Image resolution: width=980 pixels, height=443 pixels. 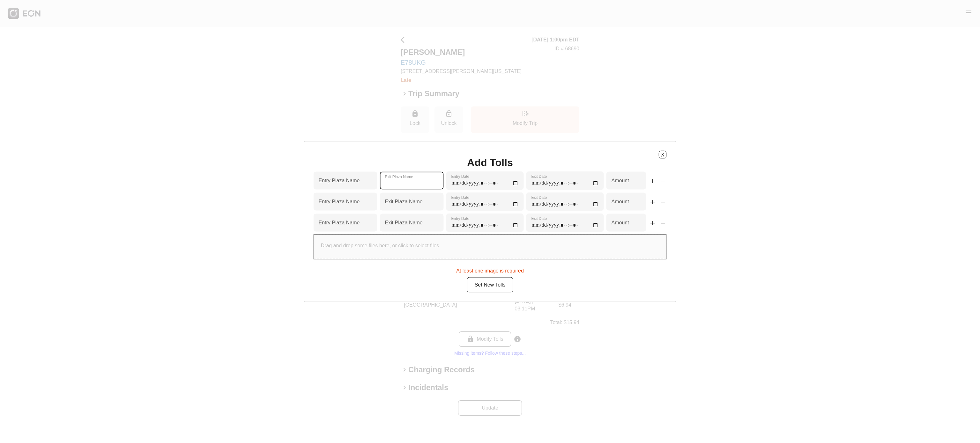 What do you see at coordinates (490, 269) in the screenshot?
I see `div: At least one image is required` at bounding box center [490, 269].